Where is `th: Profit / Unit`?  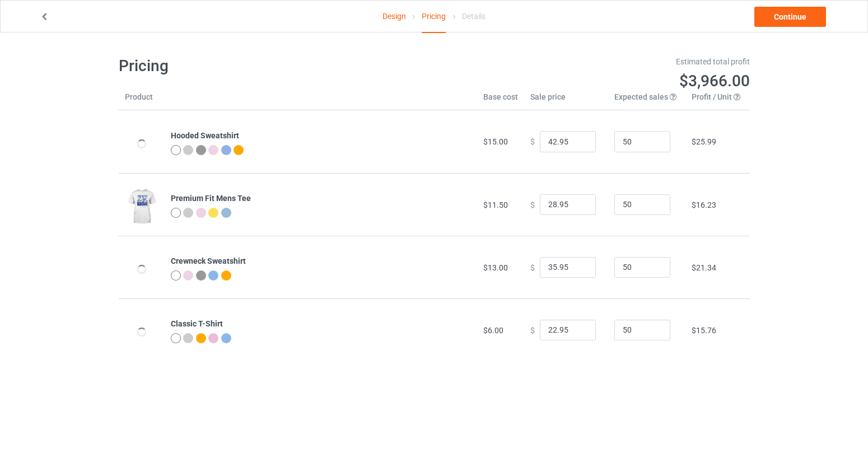 th: Profit / Unit is located at coordinates (718, 101).